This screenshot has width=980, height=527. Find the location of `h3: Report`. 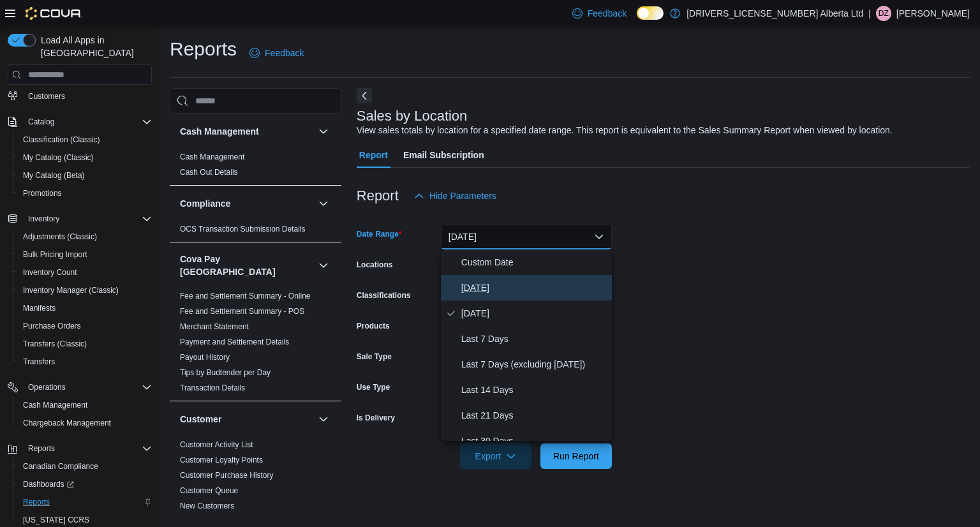

h3: Report is located at coordinates (378, 196).